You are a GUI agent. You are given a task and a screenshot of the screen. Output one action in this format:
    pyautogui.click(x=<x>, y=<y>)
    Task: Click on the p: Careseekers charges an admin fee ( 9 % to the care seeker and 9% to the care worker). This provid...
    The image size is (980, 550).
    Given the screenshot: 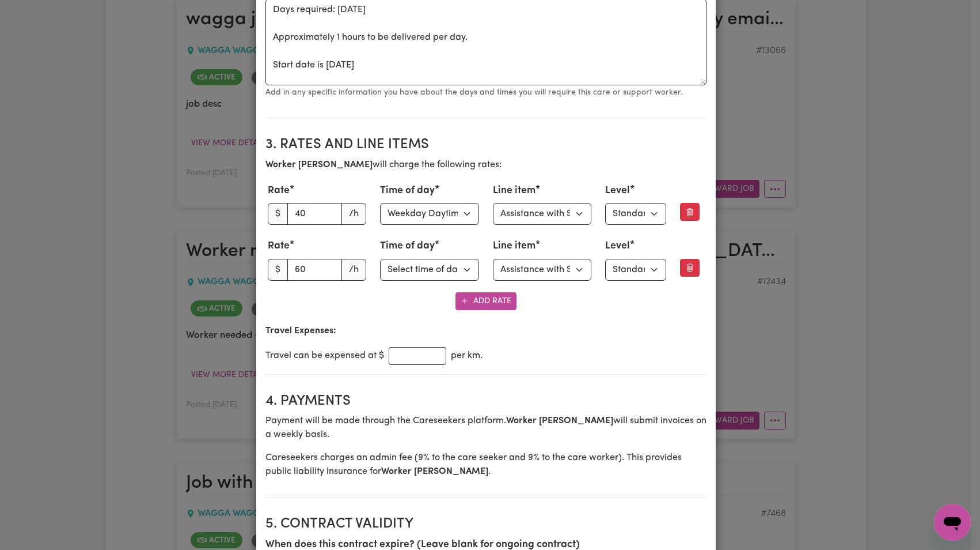 What is the action you would take?
    pyautogui.click(x=486, y=464)
    